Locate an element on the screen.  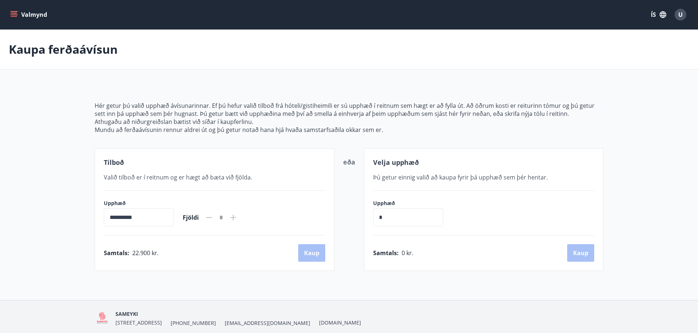
p: Athugaðu að niðurgreiðslan bætist við síðar í kaupferlinu. is located at coordinates (349, 122).